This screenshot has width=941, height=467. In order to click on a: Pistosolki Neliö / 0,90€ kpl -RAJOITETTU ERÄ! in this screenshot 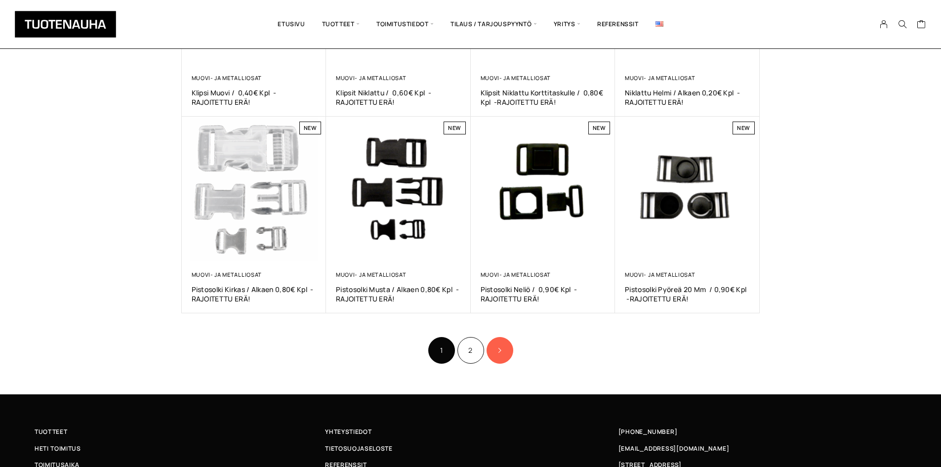, I will do `click(543, 294)`.